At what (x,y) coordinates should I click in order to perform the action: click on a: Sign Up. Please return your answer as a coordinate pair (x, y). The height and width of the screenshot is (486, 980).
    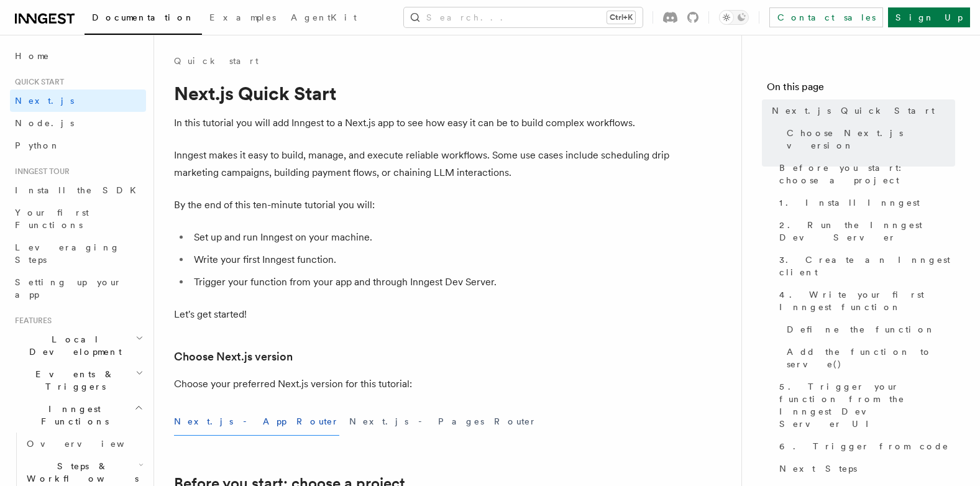
    Looking at the image, I should click on (929, 17).